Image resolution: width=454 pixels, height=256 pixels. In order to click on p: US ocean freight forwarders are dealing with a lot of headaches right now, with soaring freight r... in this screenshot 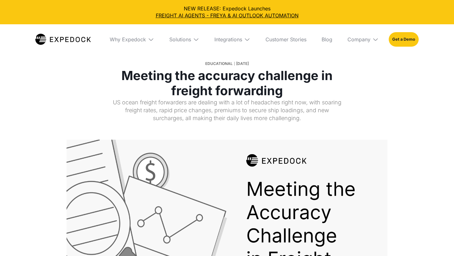, I will do `click(227, 113)`.